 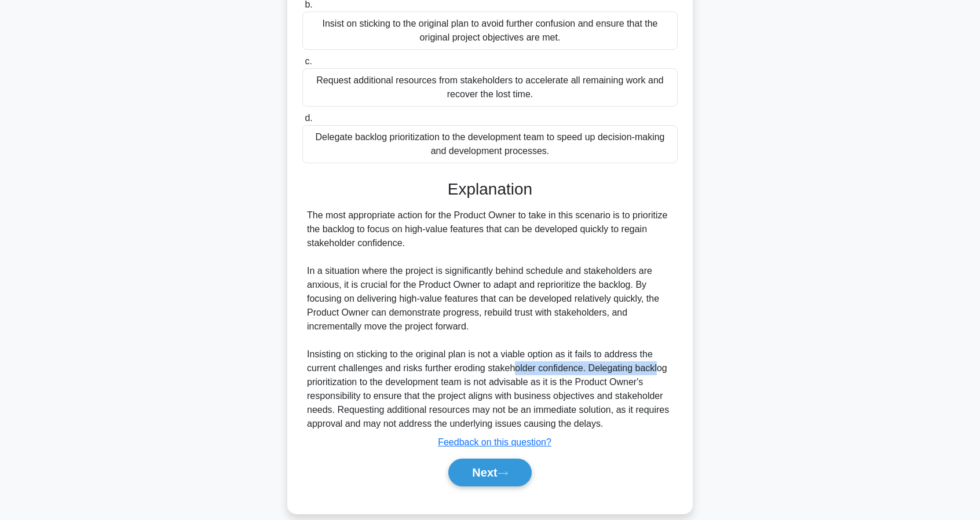 I want to click on span: d., so click(x=308, y=118).